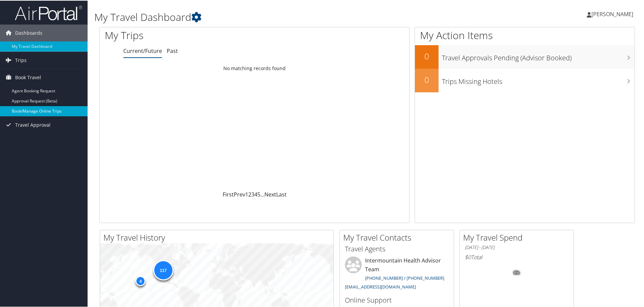 This screenshot has width=644, height=307. I want to click on h2: My Travel Spend, so click(518, 237).